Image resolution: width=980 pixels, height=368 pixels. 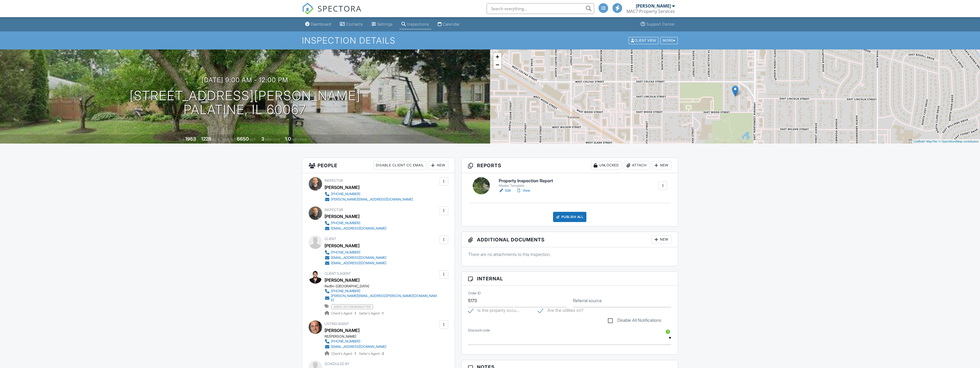 What do you see at coordinates (570, 279) in the screenshot?
I see `h3: Internal` at bounding box center [570, 279].